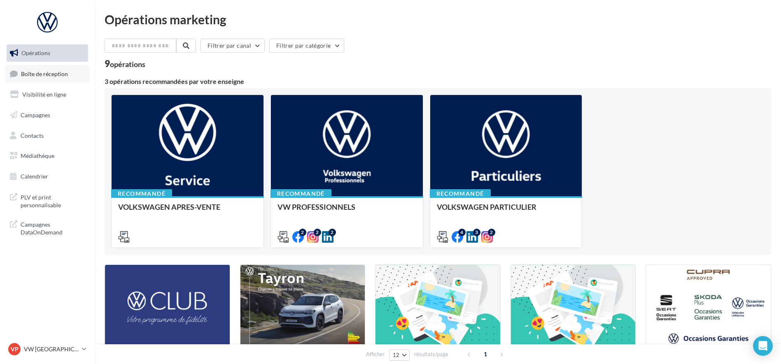  I want to click on span: Médiathèque, so click(37, 156).